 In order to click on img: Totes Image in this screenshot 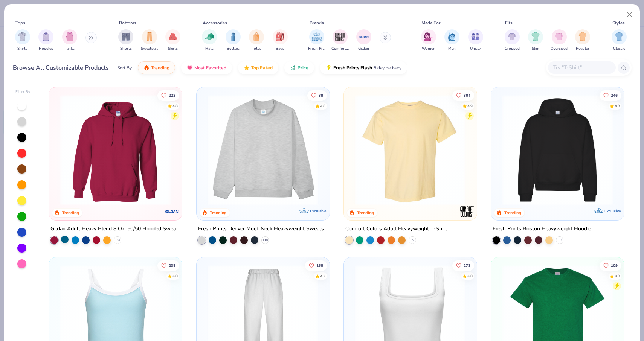, I will do `click(257, 37)`.